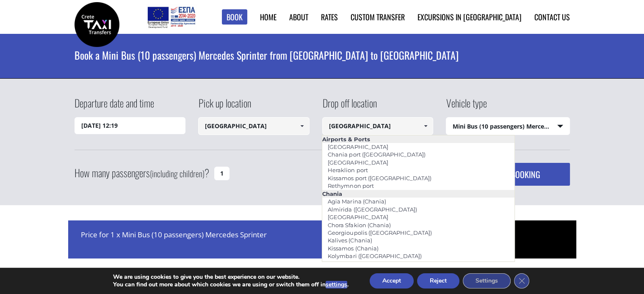 This screenshot has width=644, height=294. What do you see at coordinates (177, 173) in the screenshot?
I see `small: (including children)` at bounding box center [177, 173].